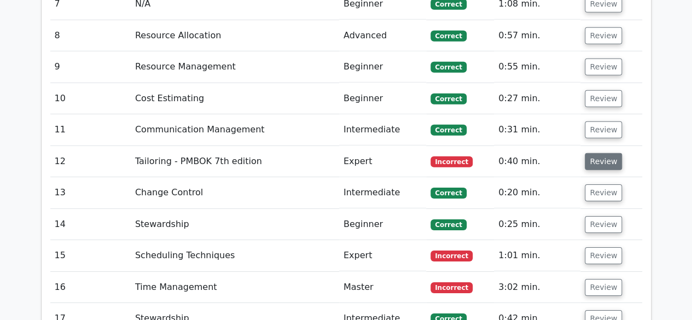  Describe the element at coordinates (235, 287) in the screenshot. I see `td: Time Management` at that location.